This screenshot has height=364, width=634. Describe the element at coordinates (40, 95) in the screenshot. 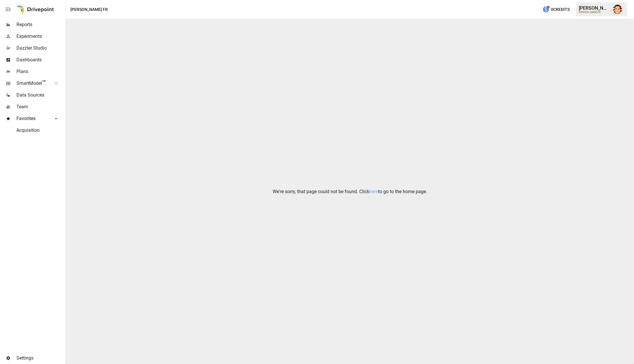

I see `span: Data Sources` at that location.